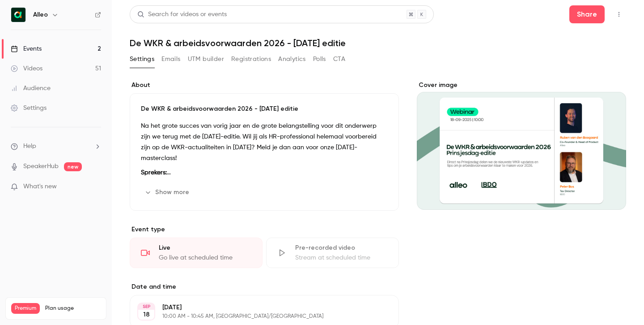 Image resolution: width=644 pixels, height=325 pixels. Describe the element at coordinates (29, 108) in the screenshot. I see `div: Settings` at that location.